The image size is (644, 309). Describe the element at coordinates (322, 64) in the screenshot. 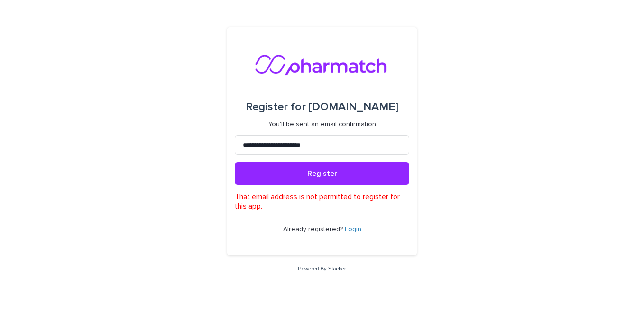

I see `img: nMxkRIEURaCxZB0ULbfH` at that location.